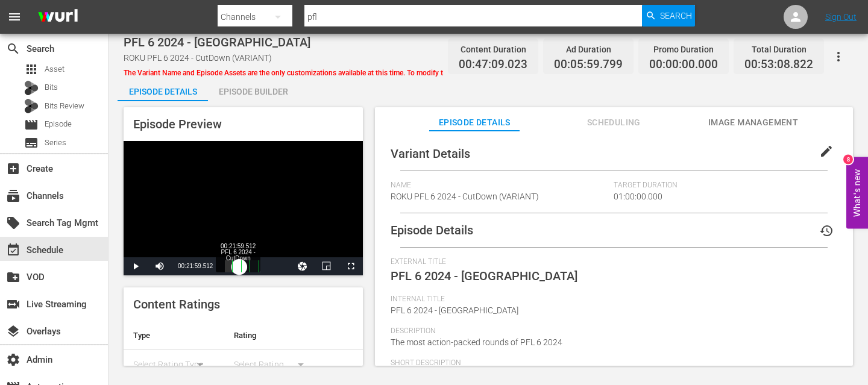 Image resolution: width=868 pixels, height=385 pixels. Describe the element at coordinates (611, 299) in the screenshot. I see `span: Internal Title` at that location.